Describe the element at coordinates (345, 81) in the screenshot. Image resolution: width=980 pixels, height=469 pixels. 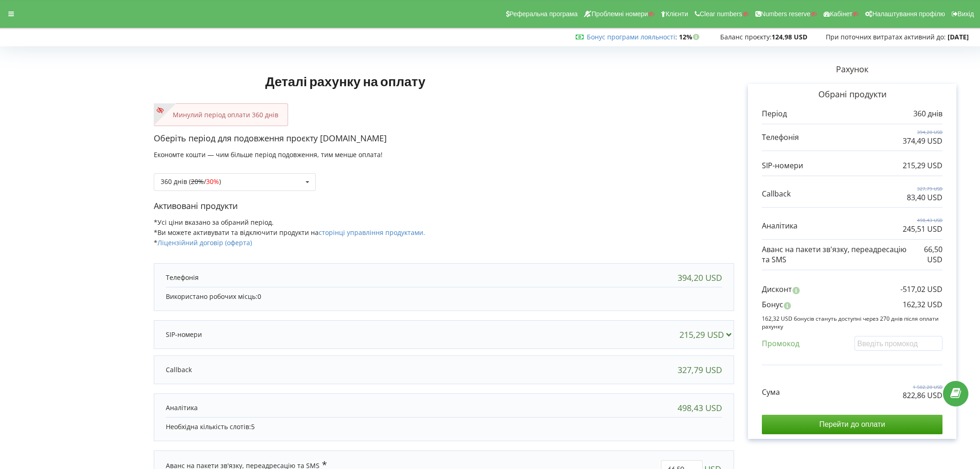
I see `h1: Деталі рахунку на оплату` at that location.